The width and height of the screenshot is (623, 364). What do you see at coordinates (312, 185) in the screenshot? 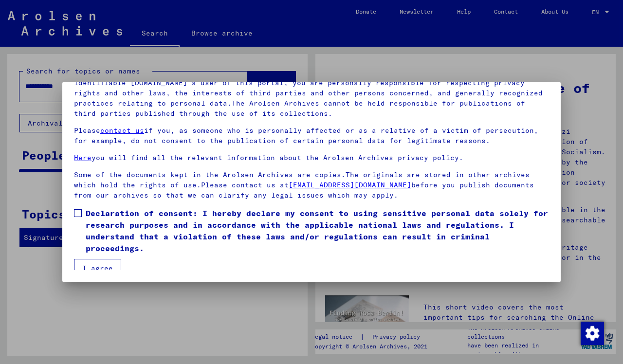
I see `p: Some of the documents kept in the Arolsen Archives are copies.The originals are stored in other a...` at bounding box center [312, 185].